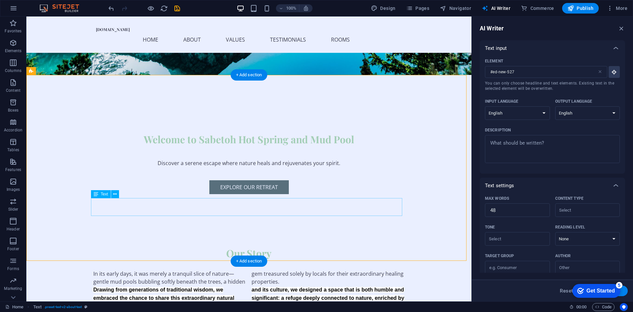 The image size is (633, 312). Describe the element at coordinates (13, 150) in the screenshot. I see `p: Tables` at that location.